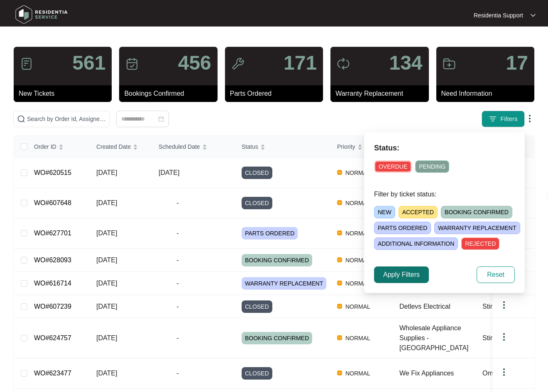 The height and width of the screenshot is (392, 548). Describe the element at coordinates (517, 63) in the screenshot. I see `p: 17` at that location.